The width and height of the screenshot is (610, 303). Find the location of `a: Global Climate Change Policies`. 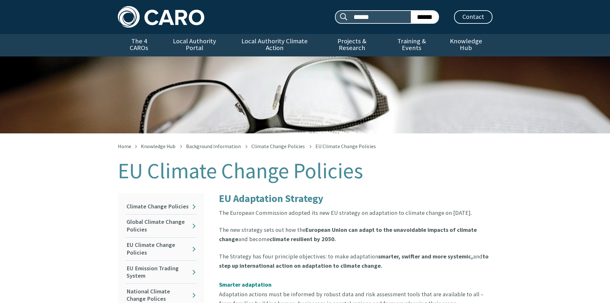

a: Global Climate Change Policies is located at coordinates (161, 225).